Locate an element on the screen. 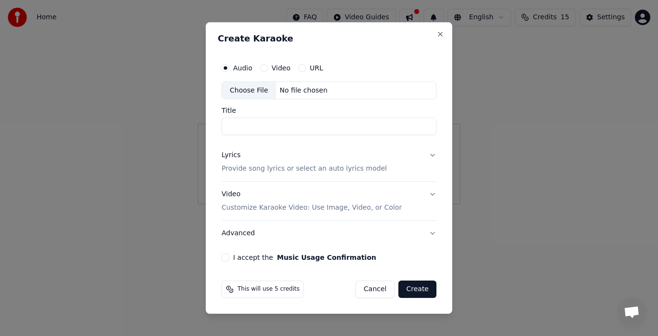 This screenshot has width=658, height=336. div: Video is located at coordinates (312, 201).